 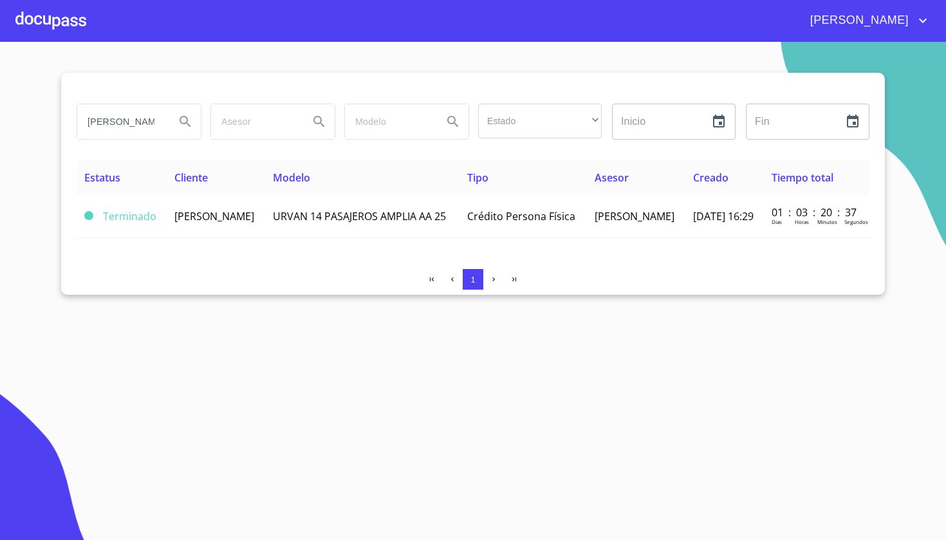 I want to click on span: Modelo, so click(x=292, y=178).